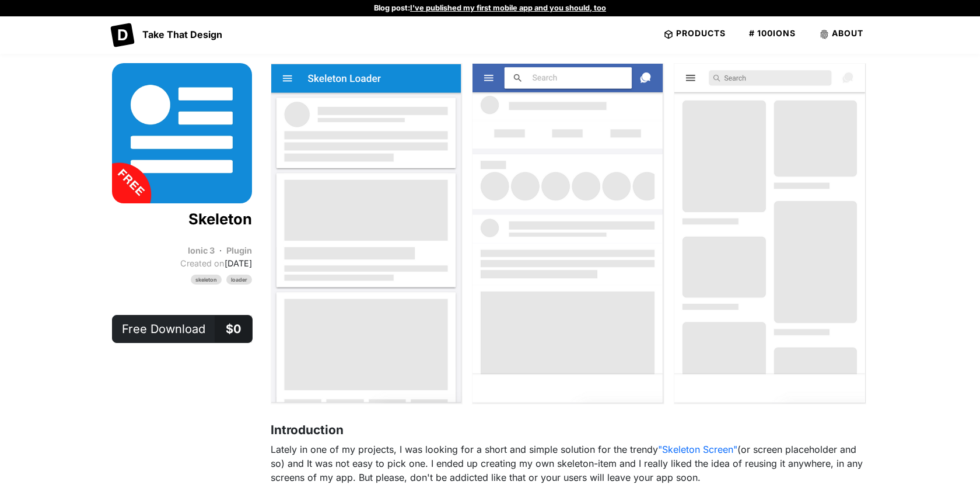 The width and height of the screenshot is (980, 485). Describe the element at coordinates (570, 463) in the screenshot. I see `p: Lately in one of my projects, I was looking for a short and simple solution for the trendy (or sc...` at that location.